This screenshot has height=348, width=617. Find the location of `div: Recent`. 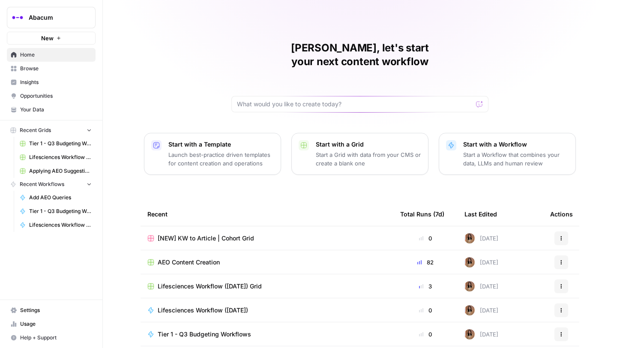

div: Recent is located at coordinates (267, 214).